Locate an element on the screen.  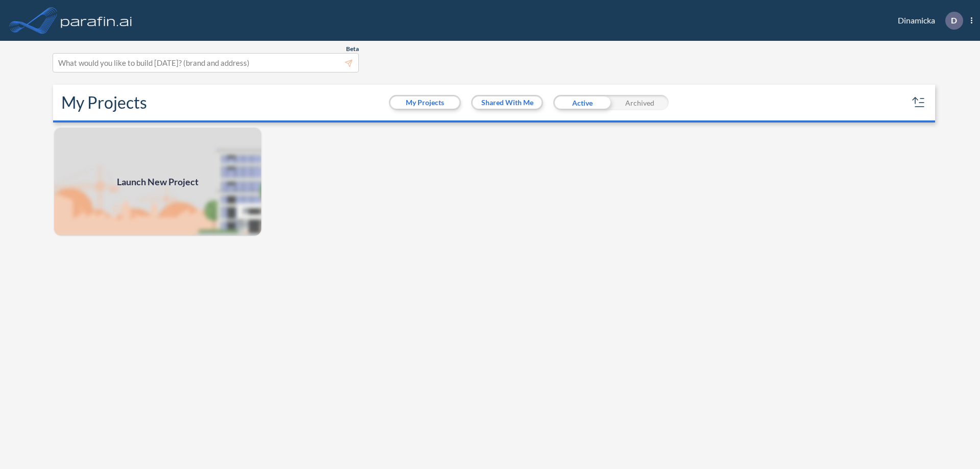
h2: My Projects is located at coordinates (104, 103).